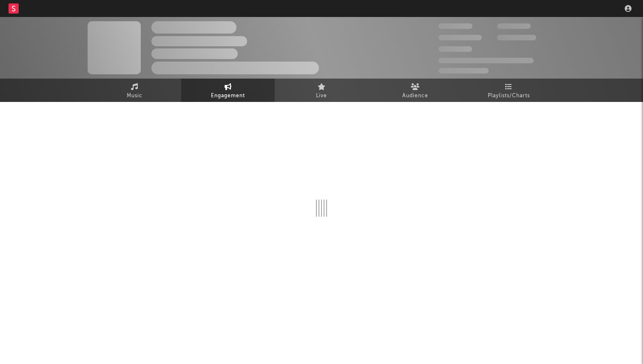 The height and width of the screenshot is (364, 643). Describe the element at coordinates (415, 96) in the screenshot. I see `span: Audience` at that location.